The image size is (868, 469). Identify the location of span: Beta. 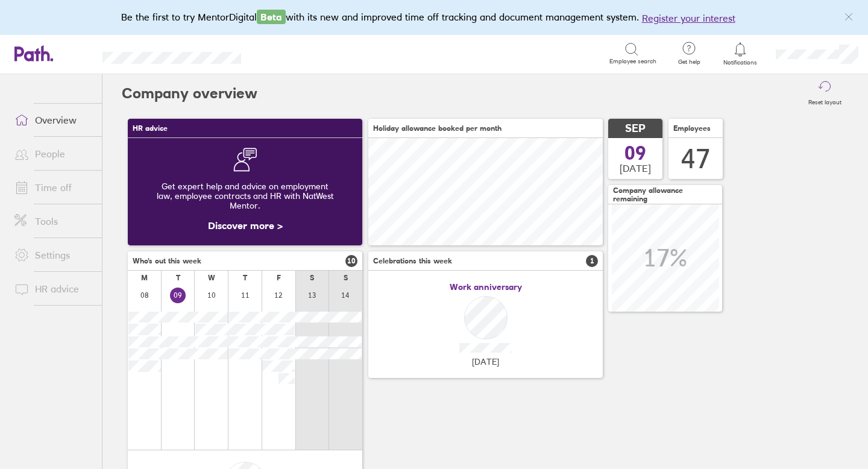
(272, 17).